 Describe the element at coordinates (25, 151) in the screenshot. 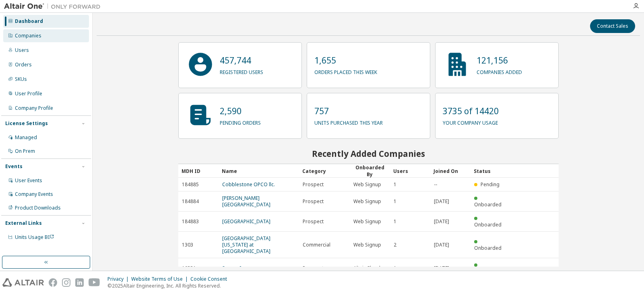

I see `div: On Prem` at that location.